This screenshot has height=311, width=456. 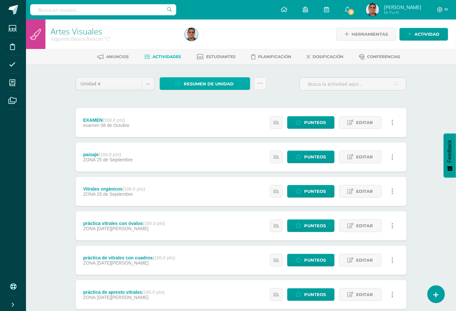 What do you see at coordinates (163, 57) in the screenshot?
I see `a: Actividades` at bounding box center [163, 57].